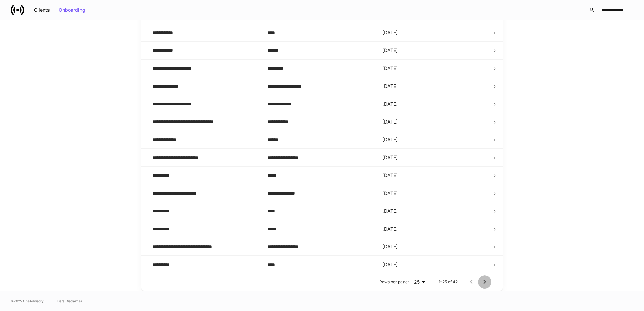 This screenshot has width=644, height=311. Describe the element at coordinates (420, 282) in the screenshot. I see `div: 25` at that location.